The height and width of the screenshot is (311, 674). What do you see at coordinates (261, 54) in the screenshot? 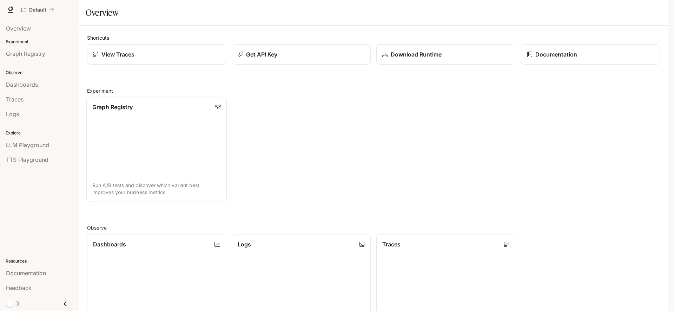
I see `p: Get API Key` at bounding box center [261, 54].